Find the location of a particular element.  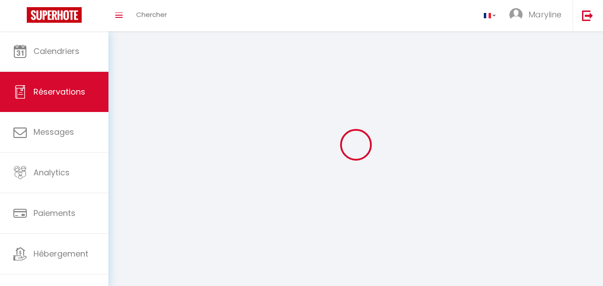

span: Messages is located at coordinates (54, 132).